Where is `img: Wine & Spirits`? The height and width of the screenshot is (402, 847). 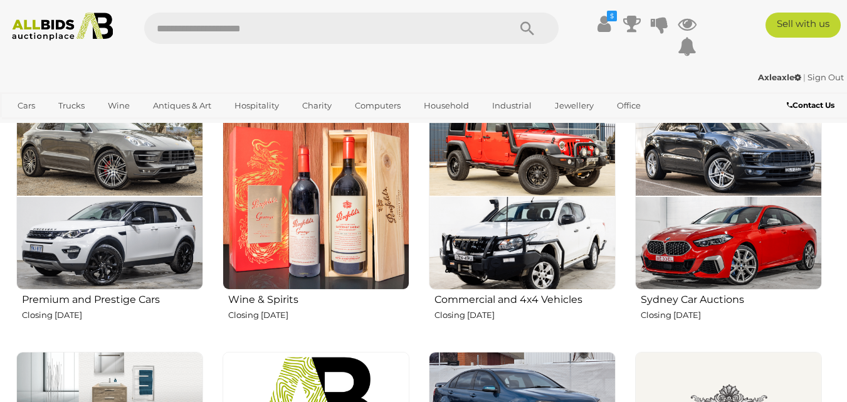
img: Wine & Spirits is located at coordinates (316, 196).